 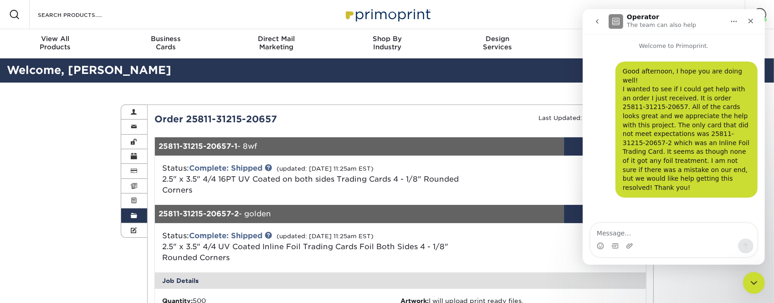 I want to click on strong: 25811-31215-20657-1, so click(x=198, y=146).